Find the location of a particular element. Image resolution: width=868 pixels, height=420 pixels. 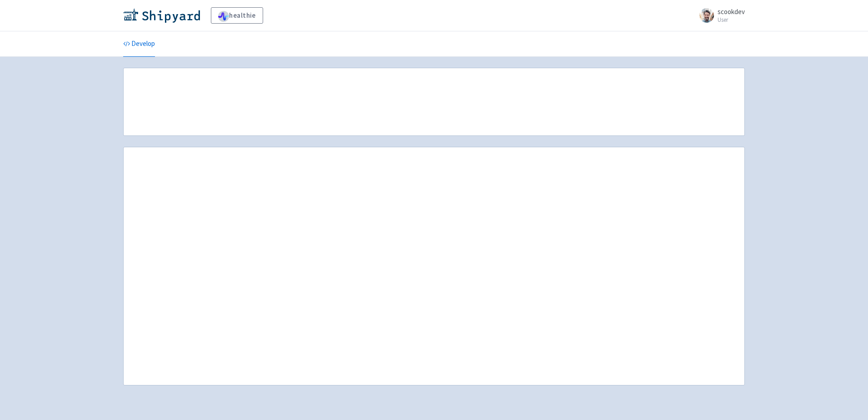

small: User is located at coordinates (732, 19).